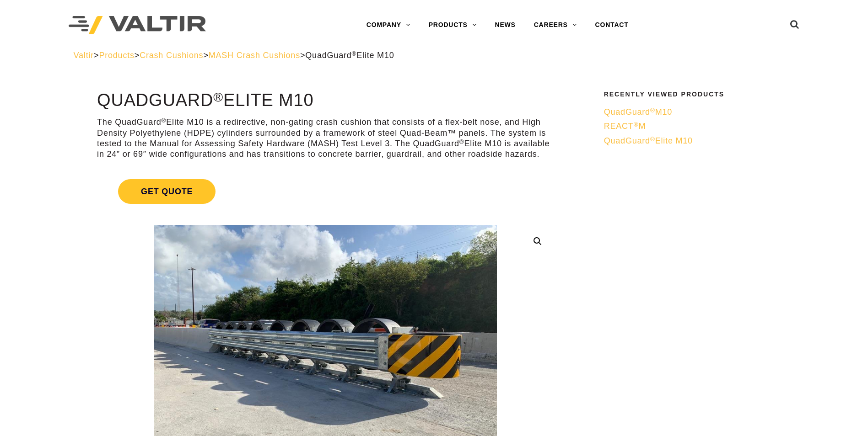 Image resolution: width=868 pixels, height=436 pixels. I want to click on img: Valtir, so click(137, 25).